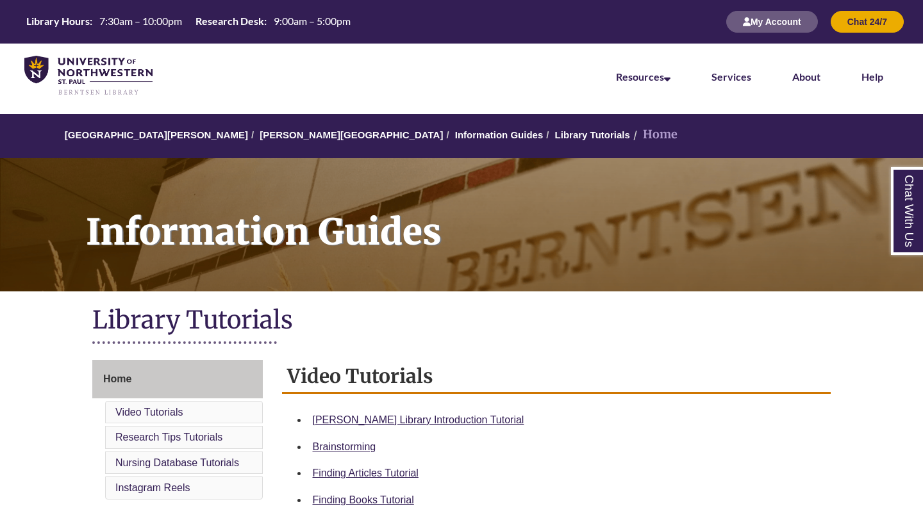 The width and height of the screenshot is (923, 520). Describe the element at coordinates (643, 76) in the screenshot. I see `a: Resources` at that location.